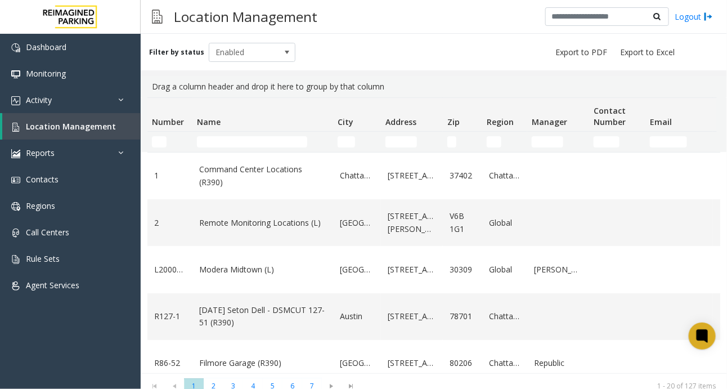 The image size is (727, 389). What do you see at coordinates (244, 52) in the screenshot?
I see `span: Enabled` at bounding box center [244, 52].